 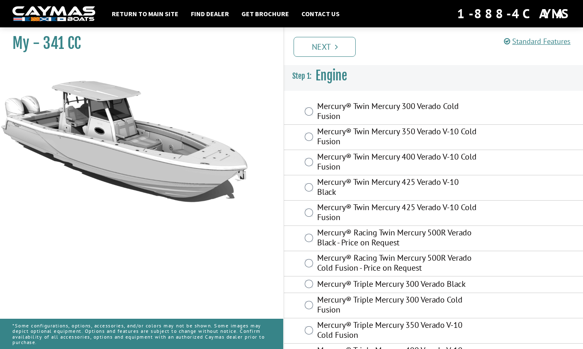 I want to click on label: Mercury® Twin Mercury 425 Verado V-10 Cold Fusion, so click(x=397, y=213).